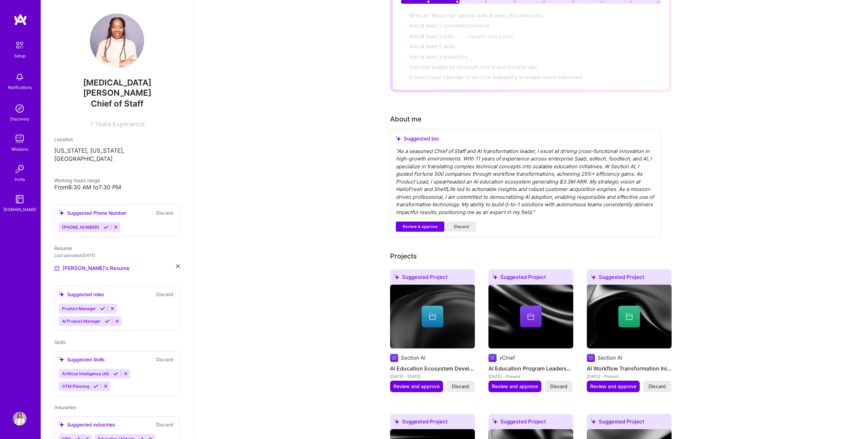 This screenshot has width=868, height=439. What do you see at coordinates (496, 77) in the screenshot?
I see `span: Connect your calendar or set your availability to enable client interviews` at bounding box center [496, 77].